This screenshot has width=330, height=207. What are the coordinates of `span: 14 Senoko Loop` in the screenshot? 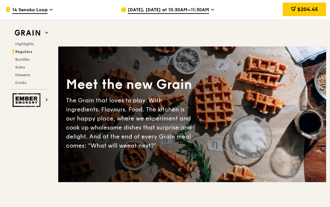 It's located at (30, 10).